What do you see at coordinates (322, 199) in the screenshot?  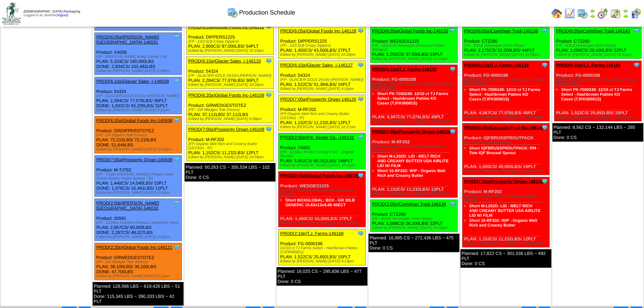 I see `div: Product: WEDGES1225 PLAN: 1,450CS / 43,500LBS / 27PLT` at bounding box center [322, 199].